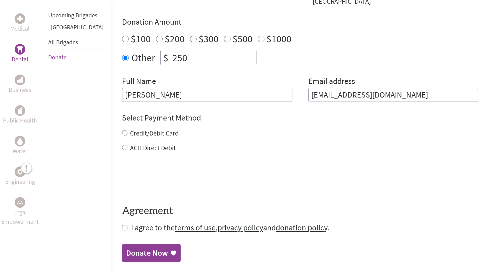 The image size is (489, 272). Describe the element at coordinates (20, 110) in the screenshot. I see `div: Public Health` at that location.